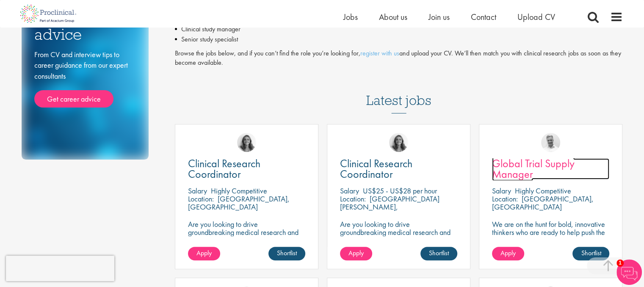 This screenshot has height=287, width=644. What do you see at coordinates (393, 17) in the screenshot?
I see `a: About us` at bounding box center [393, 17].